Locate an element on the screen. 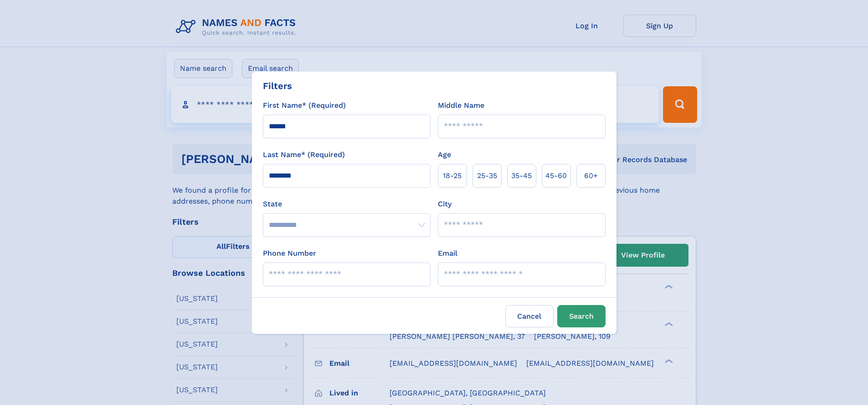 The height and width of the screenshot is (405, 868). span: 25‑35 is located at coordinates (487, 176).